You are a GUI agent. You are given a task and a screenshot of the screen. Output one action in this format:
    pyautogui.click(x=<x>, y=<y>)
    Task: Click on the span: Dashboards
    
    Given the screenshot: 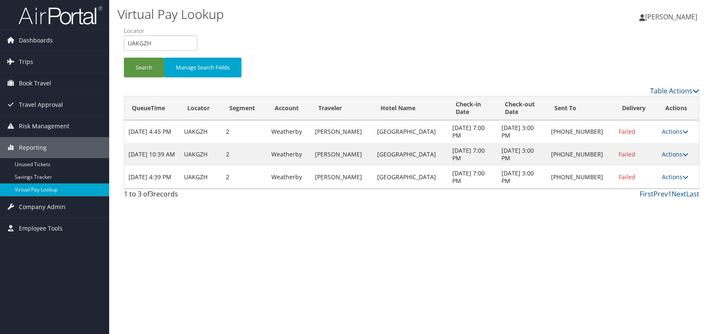 What is the action you would take?
    pyautogui.click(x=36, y=40)
    